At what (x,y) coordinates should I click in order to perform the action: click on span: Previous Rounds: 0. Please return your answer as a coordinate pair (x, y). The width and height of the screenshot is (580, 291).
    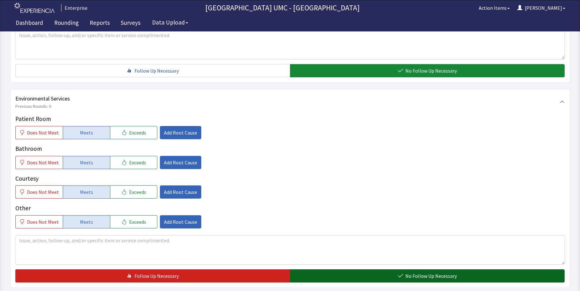
    Looking at the image, I should click on (288, 106).